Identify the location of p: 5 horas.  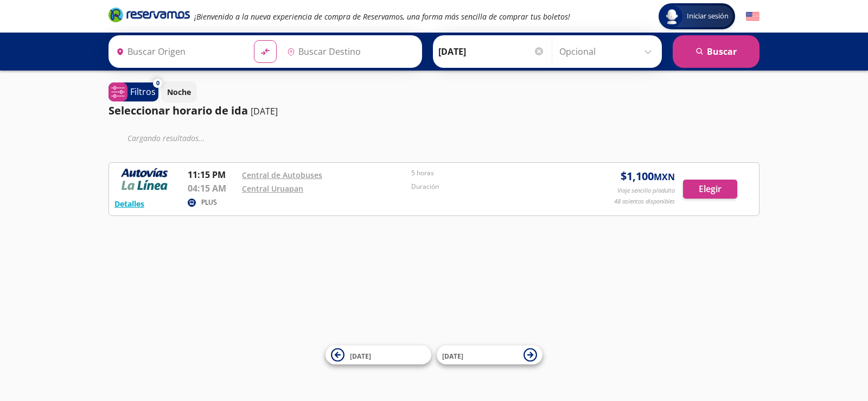
(493, 173).